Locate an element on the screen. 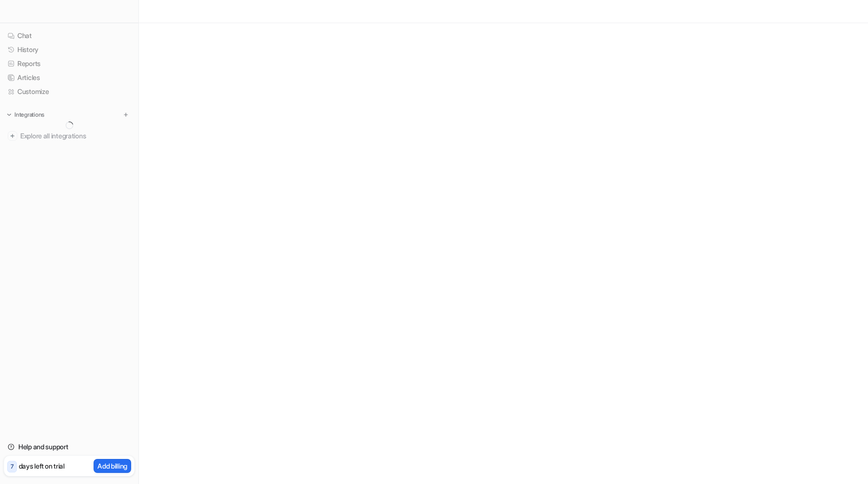 This screenshot has height=484, width=868. p: Add billing is located at coordinates (112, 465).